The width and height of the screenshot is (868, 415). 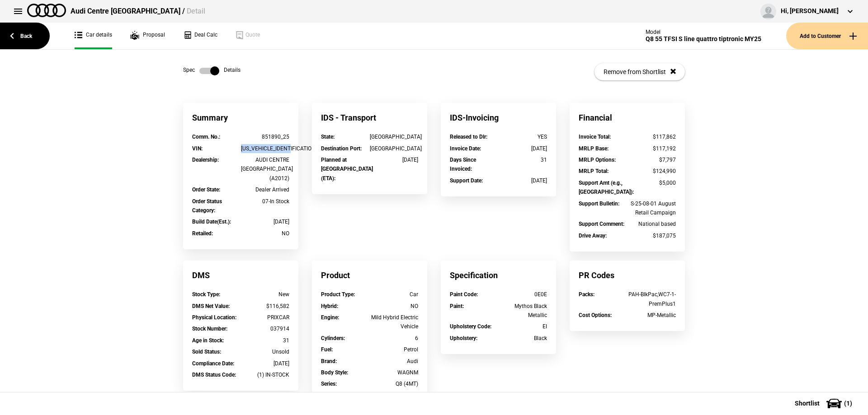 I want to click on div: $116,582, so click(x=265, y=306).